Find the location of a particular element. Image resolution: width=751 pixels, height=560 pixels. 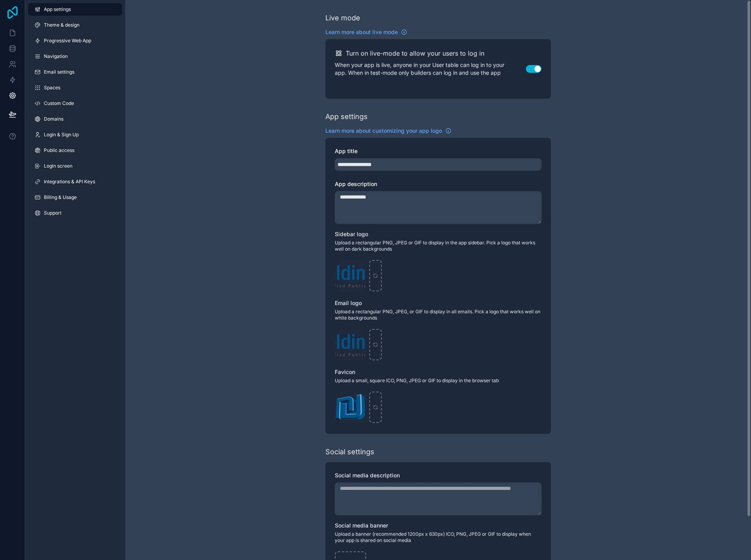

span: Upload a small, square ICO, PNG, JPEG or GIF to display in the browser tab is located at coordinates (438, 381).